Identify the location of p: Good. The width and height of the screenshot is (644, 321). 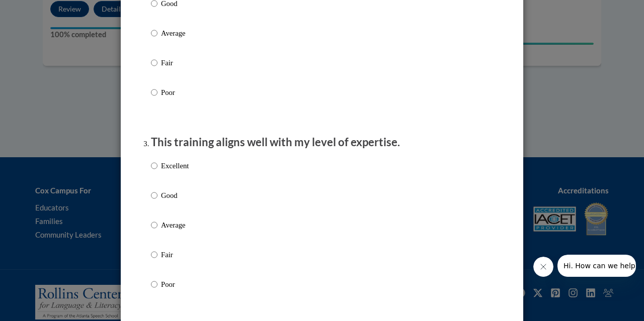
(175, 195).